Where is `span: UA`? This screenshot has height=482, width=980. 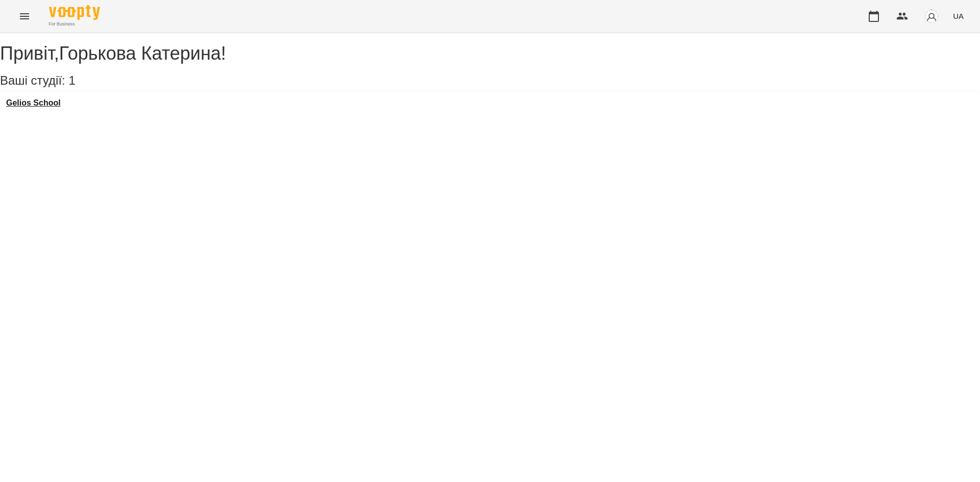 span: UA is located at coordinates (958, 16).